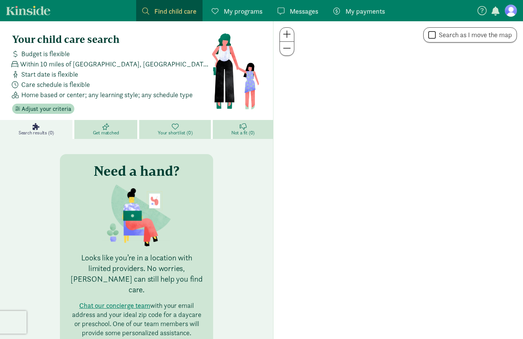 The width and height of the screenshot is (523, 339). What do you see at coordinates (106, 133) in the screenshot?
I see `span: Get matched` at bounding box center [106, 133].